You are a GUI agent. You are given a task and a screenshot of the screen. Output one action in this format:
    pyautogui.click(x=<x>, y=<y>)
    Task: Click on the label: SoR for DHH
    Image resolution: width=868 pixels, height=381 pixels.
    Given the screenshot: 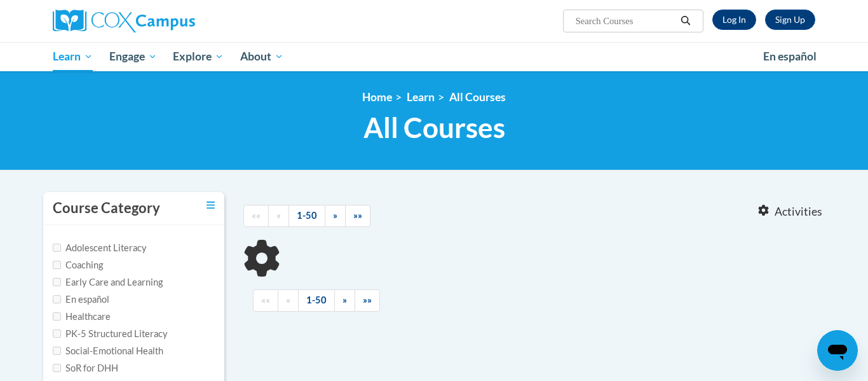 What is the action you would take?
    pyautogui.click(x=85, y=368)
    